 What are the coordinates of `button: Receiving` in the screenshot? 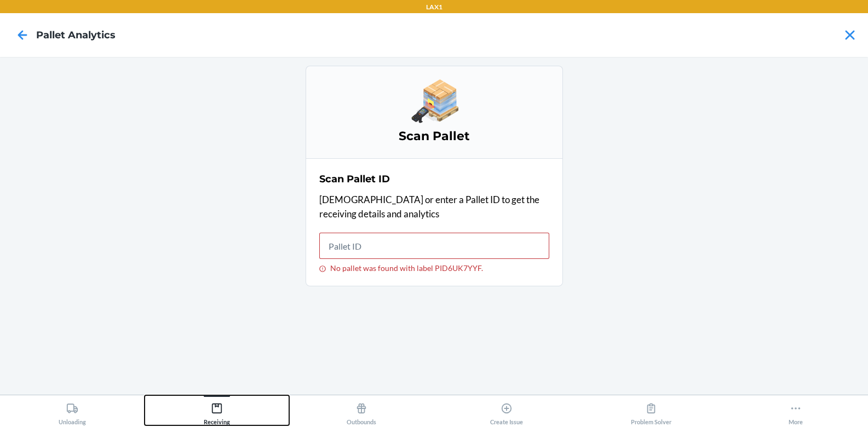 It's located at (217, 410).